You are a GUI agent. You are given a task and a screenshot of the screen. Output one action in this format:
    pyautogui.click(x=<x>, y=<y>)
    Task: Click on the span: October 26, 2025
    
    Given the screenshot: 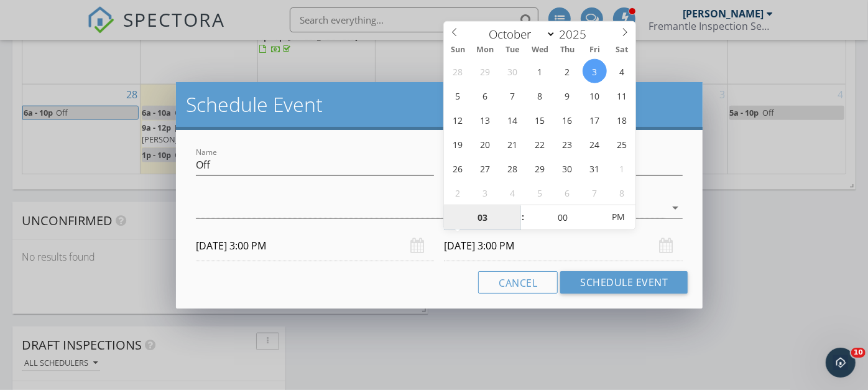 What is the action you would take?
    pyautogui.click(x=458, y=168)
    